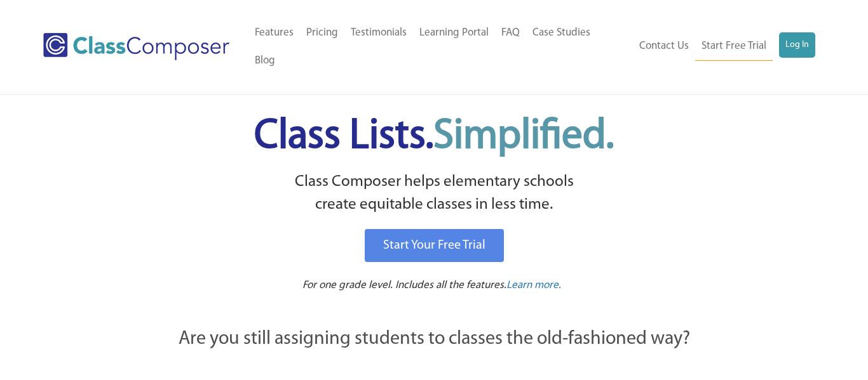  Describe the element at coordinates (434, 194) in the screenshot. I see `p: Class Composer helps elementary schools create equitable classes in less time.` at that location.